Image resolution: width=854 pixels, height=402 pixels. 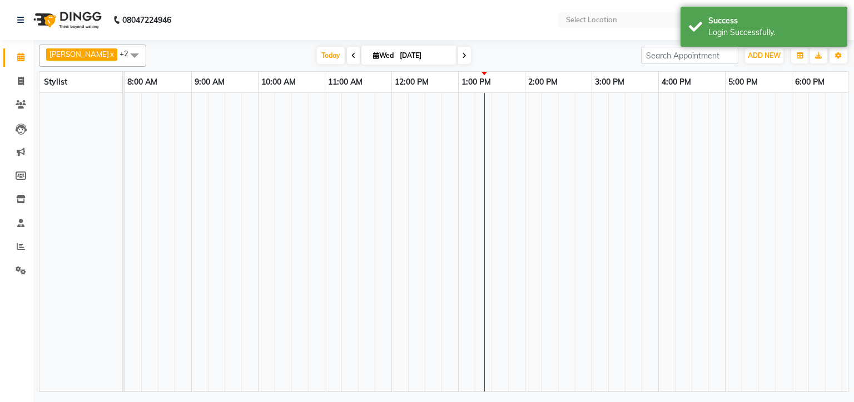 I want to click on button: ADD NEW, so click(x=764, y=56).